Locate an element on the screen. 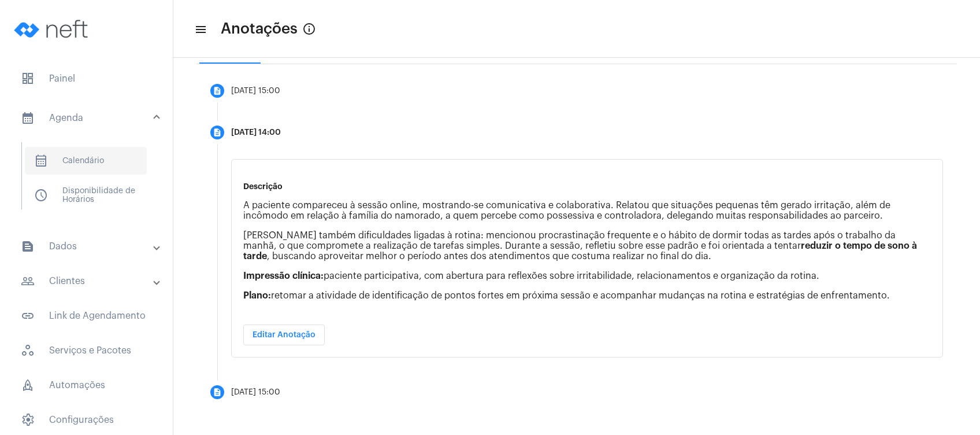 The height and width of the screenshot is (435, 980). mat-panel-title: Dados is located at coordinates (87, 247).